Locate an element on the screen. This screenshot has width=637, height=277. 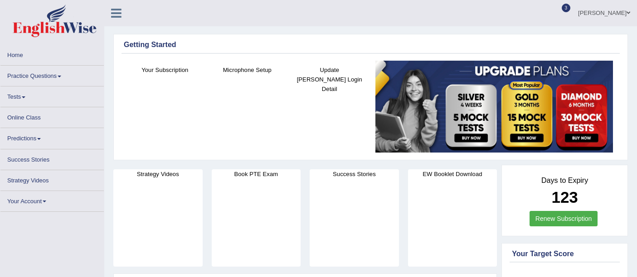
img: small5.jpg is located at coordinates (494, 106).